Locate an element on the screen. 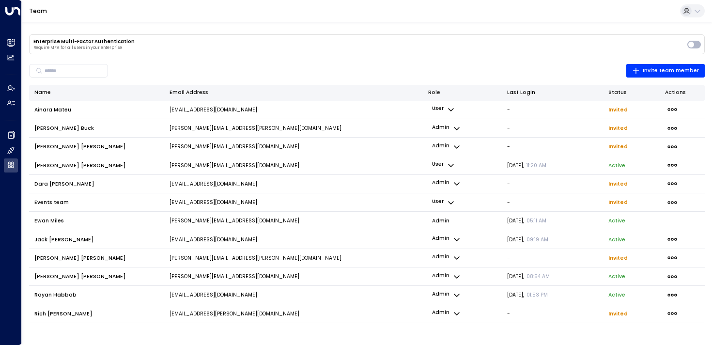 The width and height of the screenshot is (712, 345). p: Require MFA for all users in your enterprise is located at coordinates (358, 47).